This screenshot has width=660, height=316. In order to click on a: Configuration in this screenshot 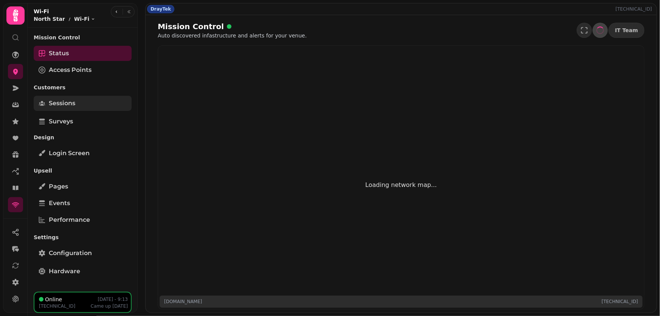, I will do `click(82, 253)`.